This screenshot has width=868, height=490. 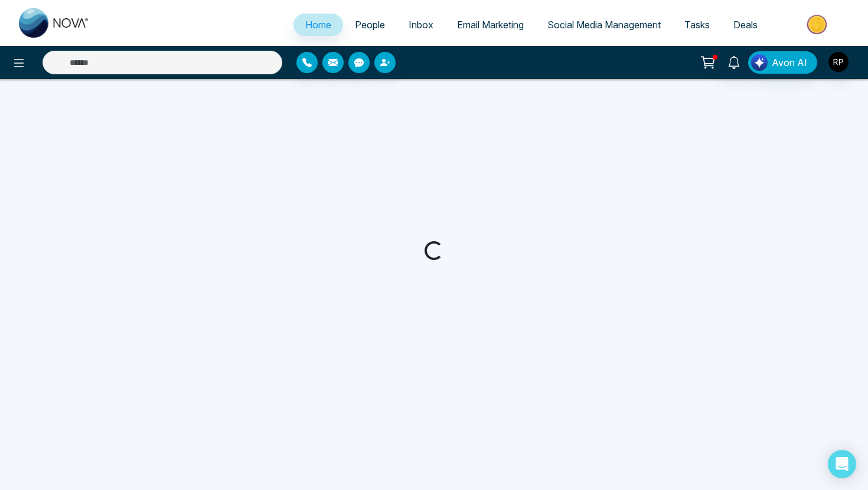 I want to click on span: Social Media Management, so click(x=604, y=25).